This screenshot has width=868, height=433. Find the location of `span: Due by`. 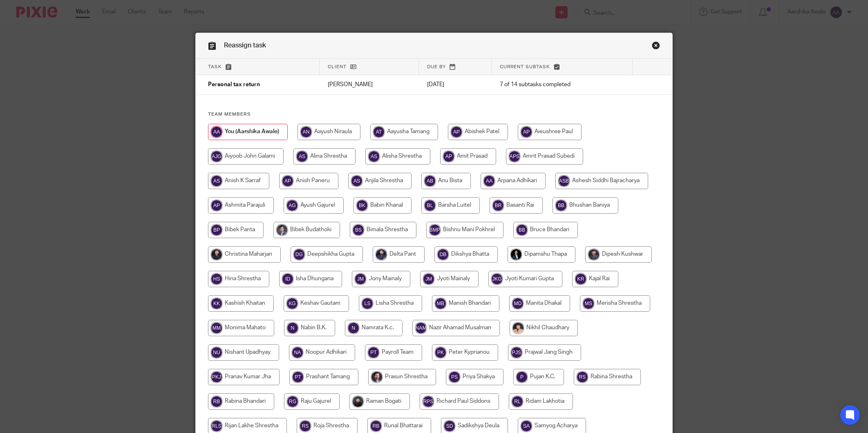

span: Due by is located at coordinates (437, 67).